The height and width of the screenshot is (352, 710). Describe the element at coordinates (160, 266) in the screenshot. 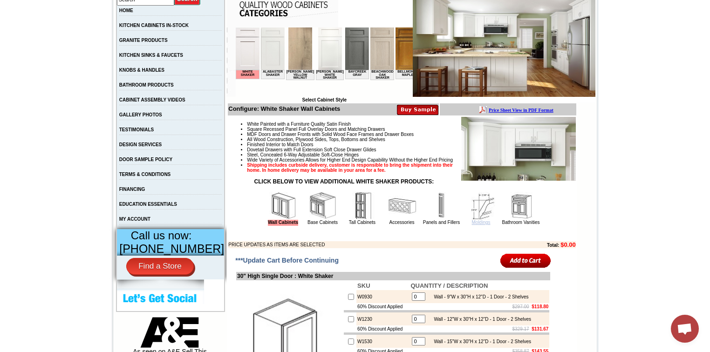

I see `a: Find a Store` at that location.